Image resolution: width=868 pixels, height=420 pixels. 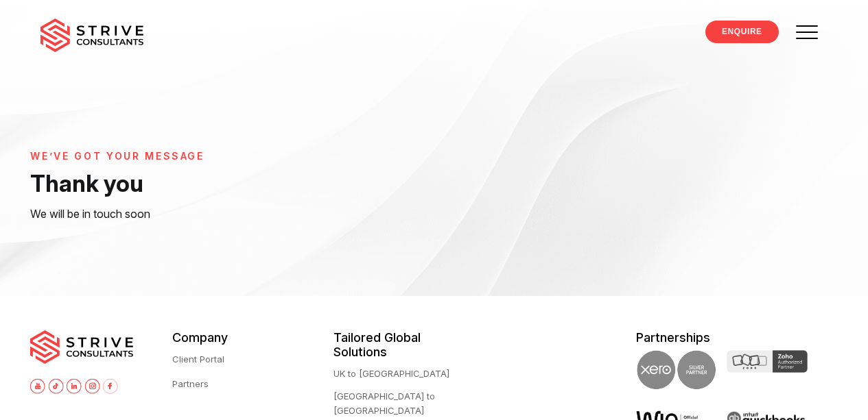 What do you see at coordinates (742, 32) in the screenshot?
I see `a: ENQUIRE` at bounding box center [742, 32].